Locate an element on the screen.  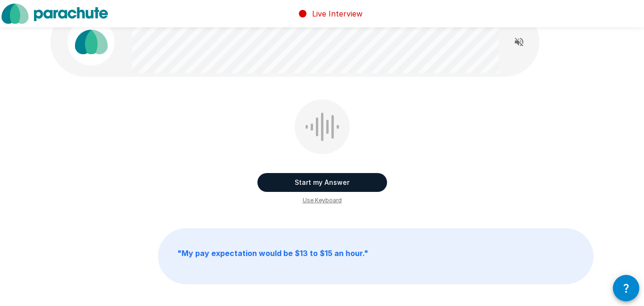
b: " My pay expectation would be $13 to $15 an hour. " is located at coordinates (272, 253).